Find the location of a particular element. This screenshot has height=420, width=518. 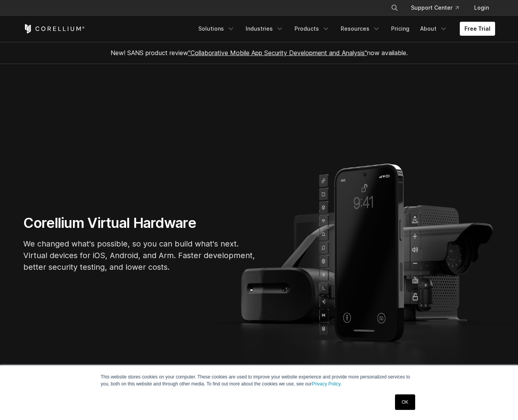

span: New! SANS product review now available. is located at coordinates (259, 52).